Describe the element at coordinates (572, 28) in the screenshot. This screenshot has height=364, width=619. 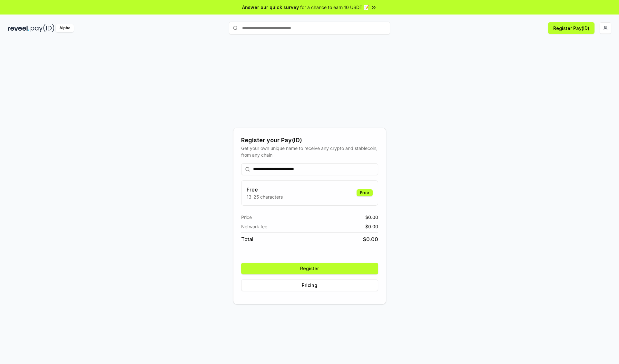
I see `button: Register Pay(ID)` at that location.